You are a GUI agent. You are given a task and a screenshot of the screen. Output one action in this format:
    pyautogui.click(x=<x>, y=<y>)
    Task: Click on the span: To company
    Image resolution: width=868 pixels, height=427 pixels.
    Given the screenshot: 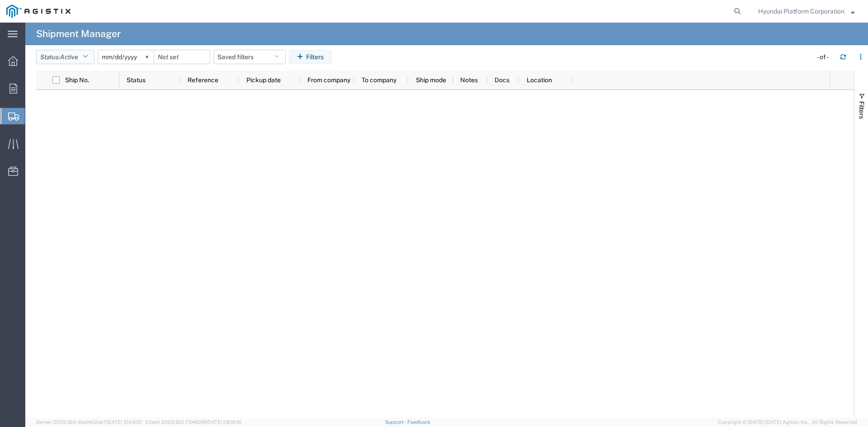 What is the action you would take?
    pyautogui.click(x=379, y=80)
    